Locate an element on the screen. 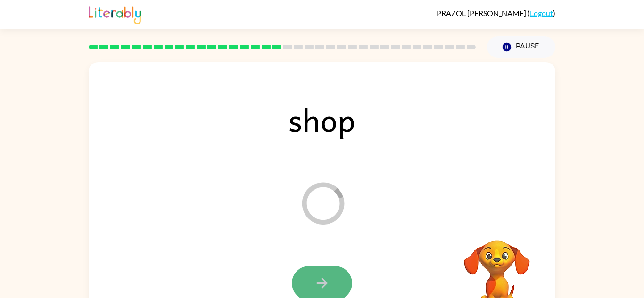 This screenshot has height=298, width=644. span: shop is located at coordinates (322, 120).